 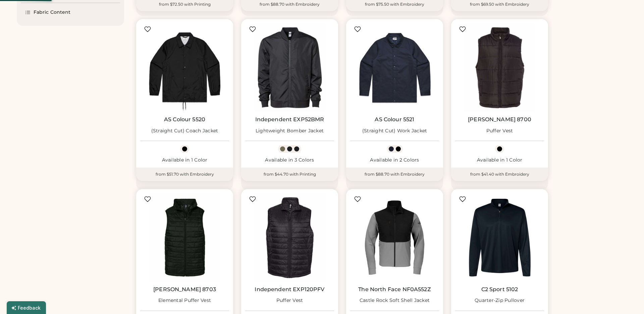 What do you see at coordinates (500, 289) in the screenshot?
I see `a: C2 Sport 5102` at bounding box center [500, 289].